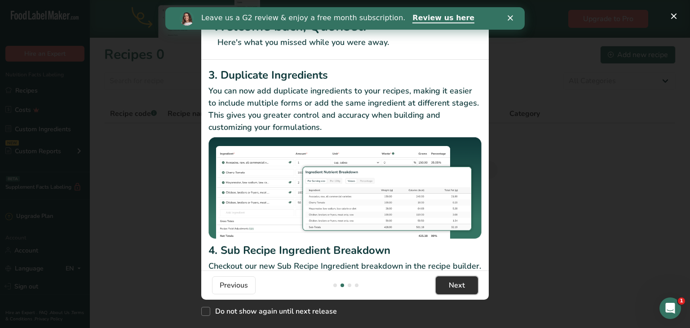 Image resolution: width=690 pixels, height=328 pixels. Describe the element at coordinates (457, 285) in the screenshot. I see `span: Next` at that location.